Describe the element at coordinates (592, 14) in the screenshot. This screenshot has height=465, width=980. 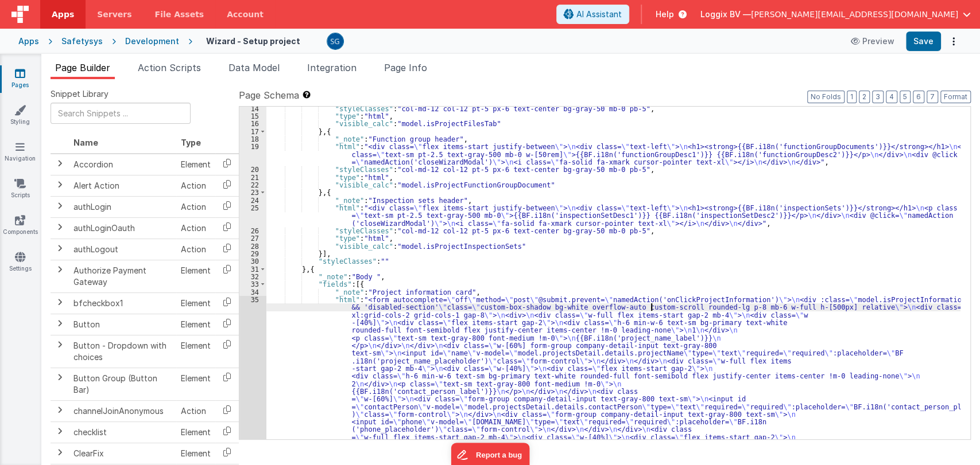
I see `button: AI Assistant` at that location.